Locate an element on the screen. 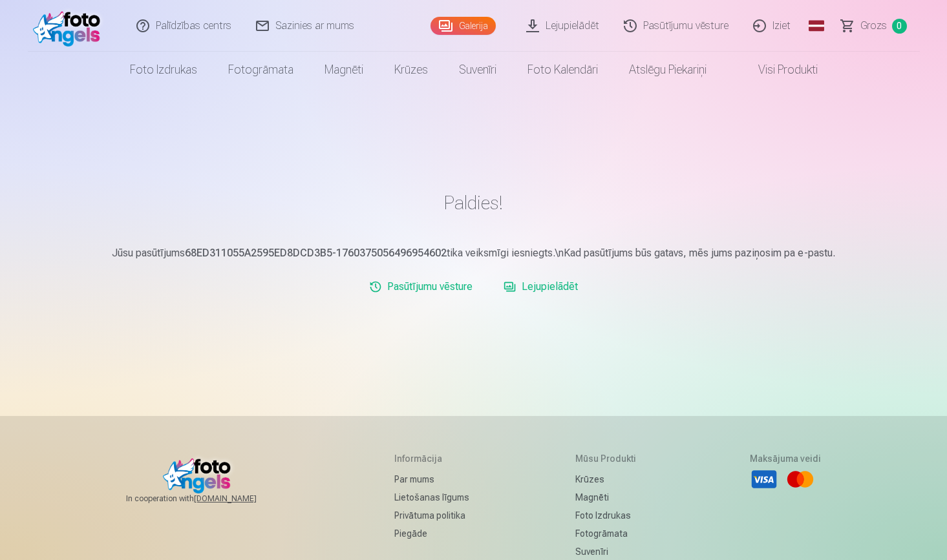 The height and width of the screenshot is (560, 947). a: Visi produkti is located at coordinates (778, 70).